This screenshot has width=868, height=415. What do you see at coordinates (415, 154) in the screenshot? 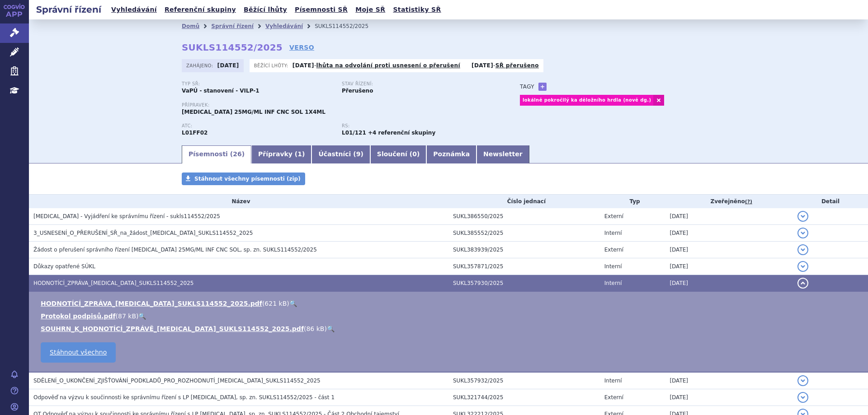
I see `span: 0` at bounding box center [415, 154].